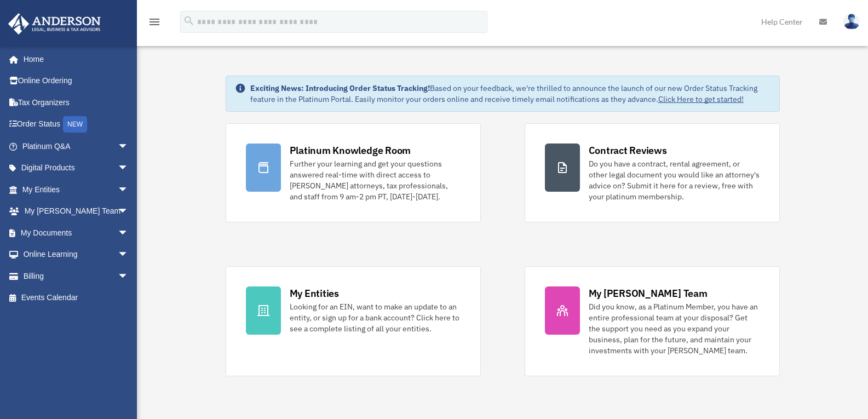 The width and height of the screenshot is (868, 419). What do you see at coordinates (674, 329) in the screenshot?
I see `div: Did you know, as a Platinum Member, you have an entire professional team at your disposal? Get th...` at bounding box center [674, 329].